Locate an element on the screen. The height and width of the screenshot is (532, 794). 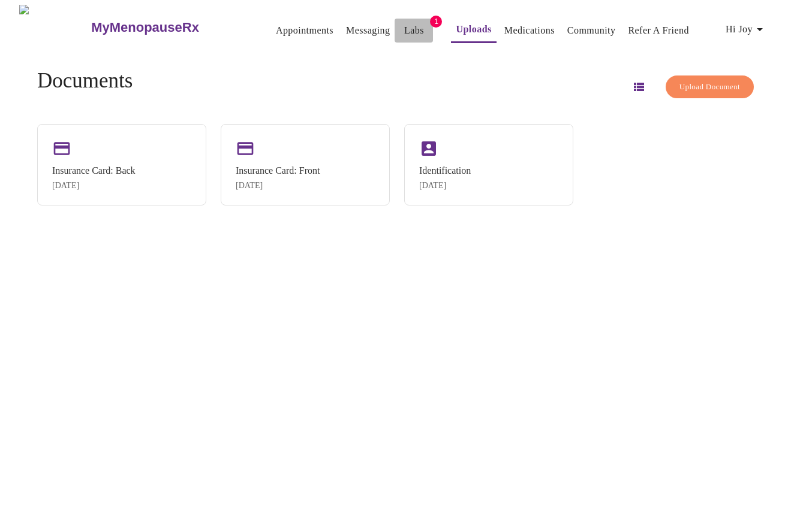
button: Labs is located at coordinates (414, 31).